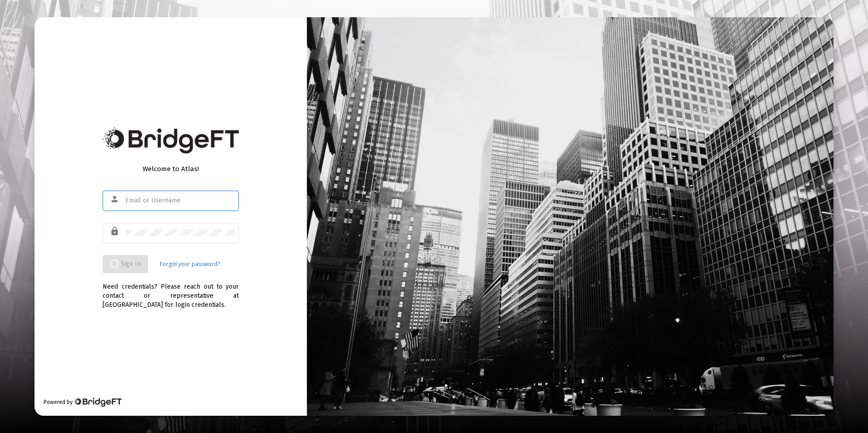  What do you see at coordinates (171, 169) in the screenshot?
I see `div: Welcome to Atlas!` at bounding box center [171, 169].